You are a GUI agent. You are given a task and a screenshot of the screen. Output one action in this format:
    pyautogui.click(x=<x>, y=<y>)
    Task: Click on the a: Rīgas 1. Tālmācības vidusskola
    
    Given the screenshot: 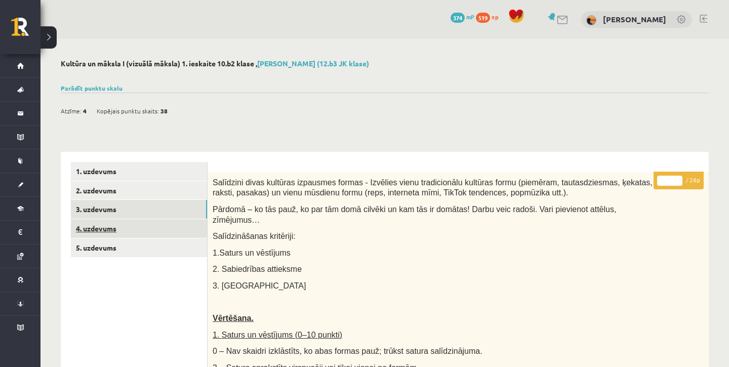 What is the action you would take?
    pyautogui.click(x=26, y=30)
    